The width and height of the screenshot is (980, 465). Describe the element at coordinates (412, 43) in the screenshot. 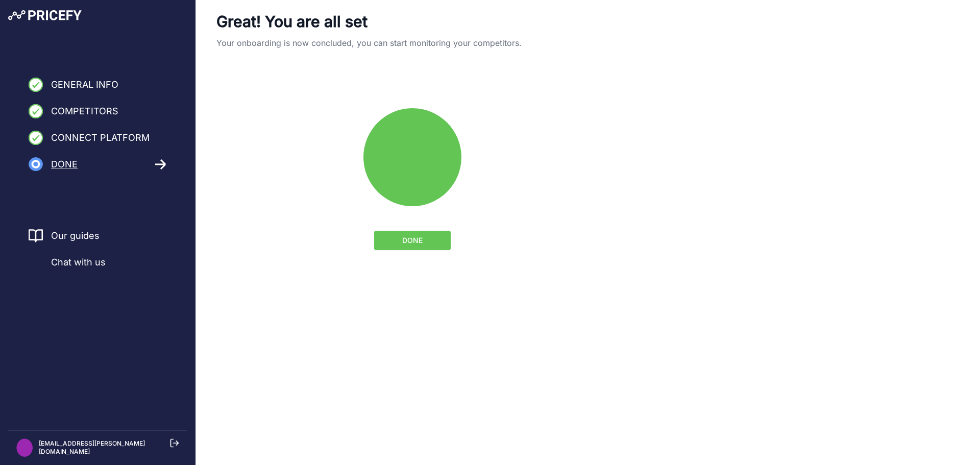

I see `p: Your onboarding is now concluded, you can start monitoring your competitors.` at that location.